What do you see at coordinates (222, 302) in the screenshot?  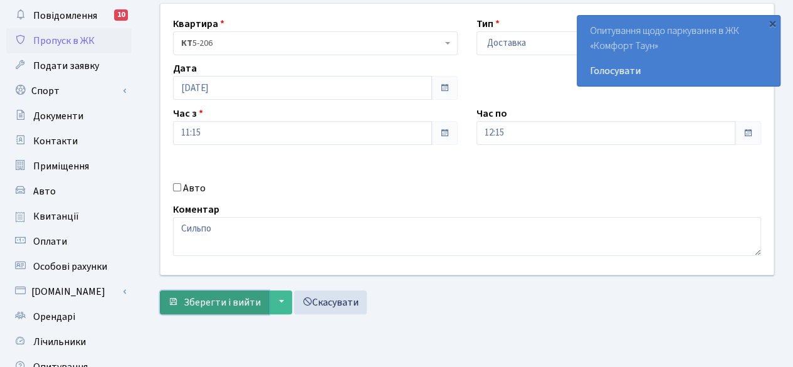 I see `span: Зберегти і вийти` at bounding box center [222, 302].